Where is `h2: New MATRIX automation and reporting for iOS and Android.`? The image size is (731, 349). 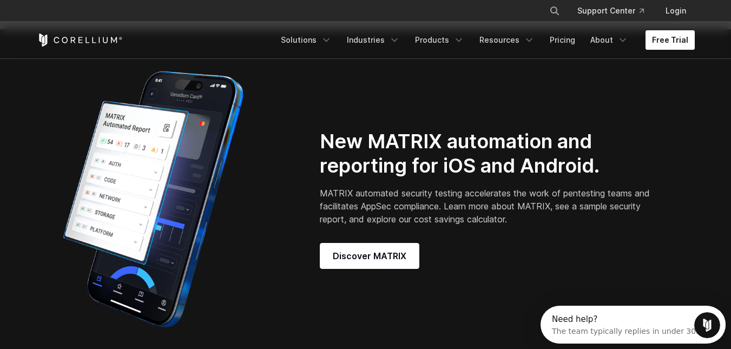 h2: New MATRIX automation and reporting for iOS and Android. is located at coordinates (486, 154).